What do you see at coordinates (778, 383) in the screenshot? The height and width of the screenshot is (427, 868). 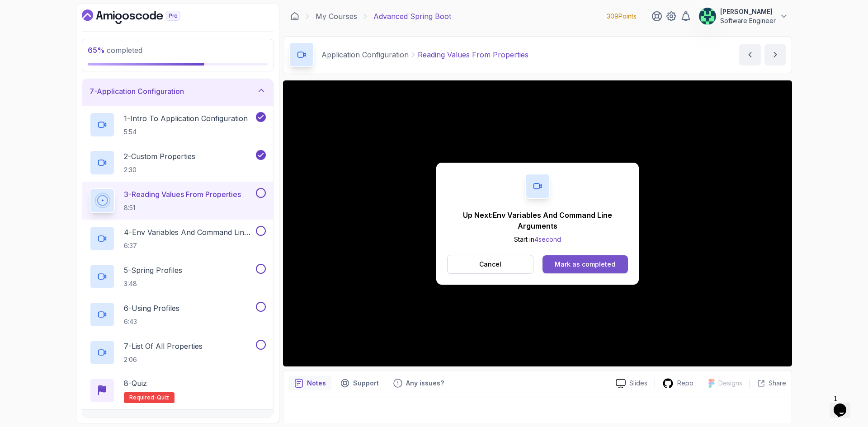 I see `p: Share` at bounding box center [778, 383].